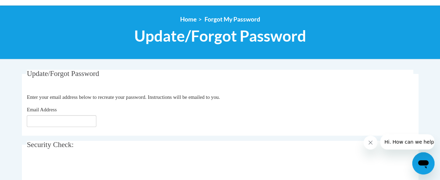 The image size is (440, 180). What do you see at coordinates (62, 121) in the screenshot?
I see `input: Email` at bounding box center [62, 121].